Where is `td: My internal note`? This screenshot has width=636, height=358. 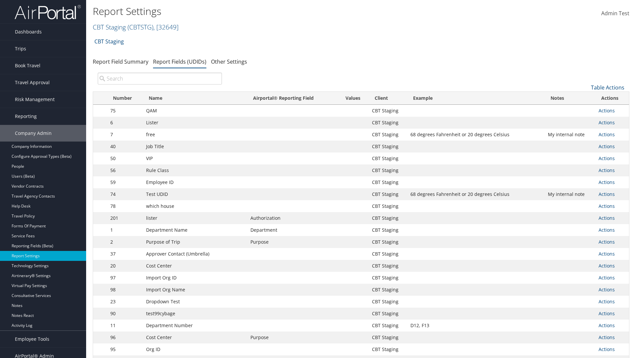
td: My internal note is located at coordinates (570, 194).